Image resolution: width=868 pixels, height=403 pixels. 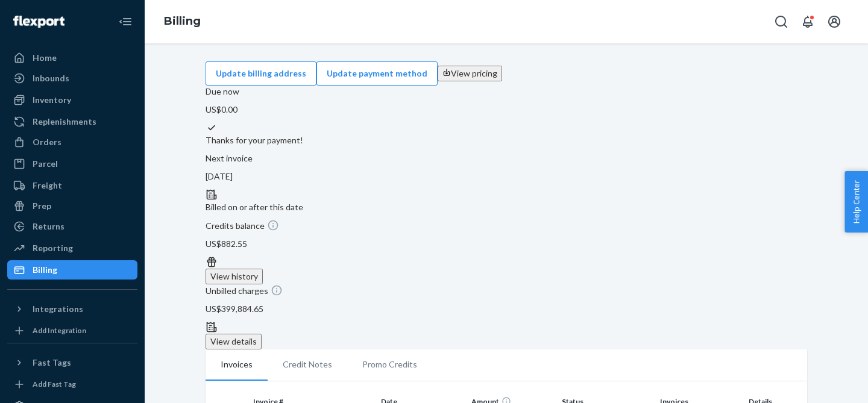 I want to click on a: Parcel, so click(x=72, y=164).